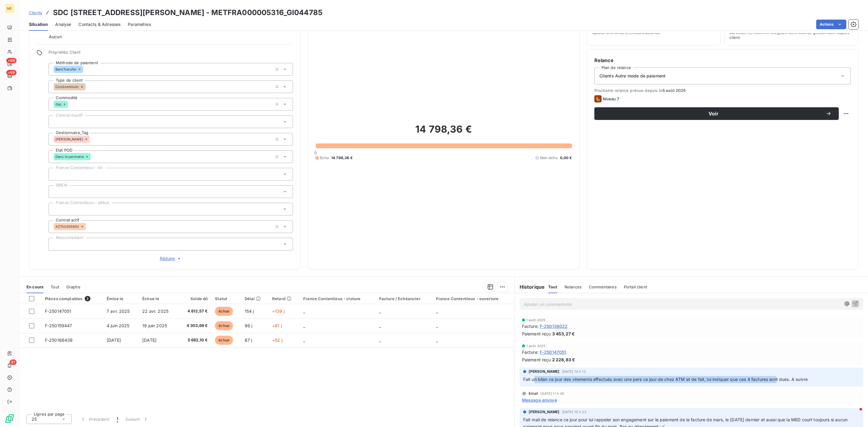 The width and height of the screenshot is (868, 427). I want to click on span: 25, so click(34, 420).